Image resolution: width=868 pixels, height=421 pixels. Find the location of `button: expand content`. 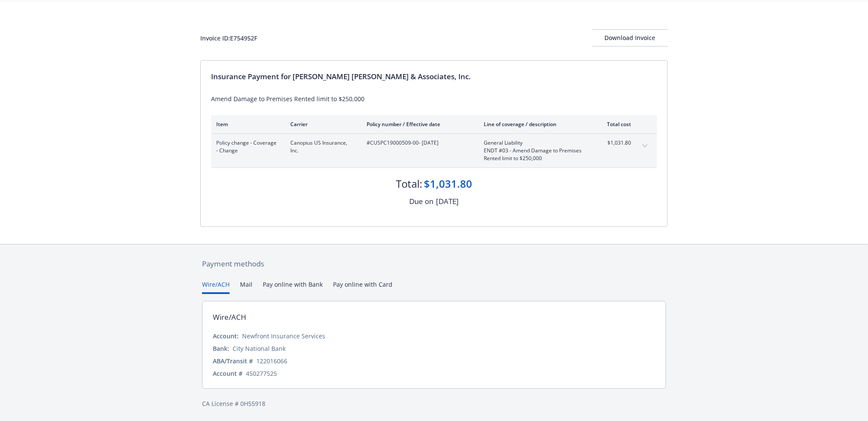

button: expand content is located at coordinates (645, 146).